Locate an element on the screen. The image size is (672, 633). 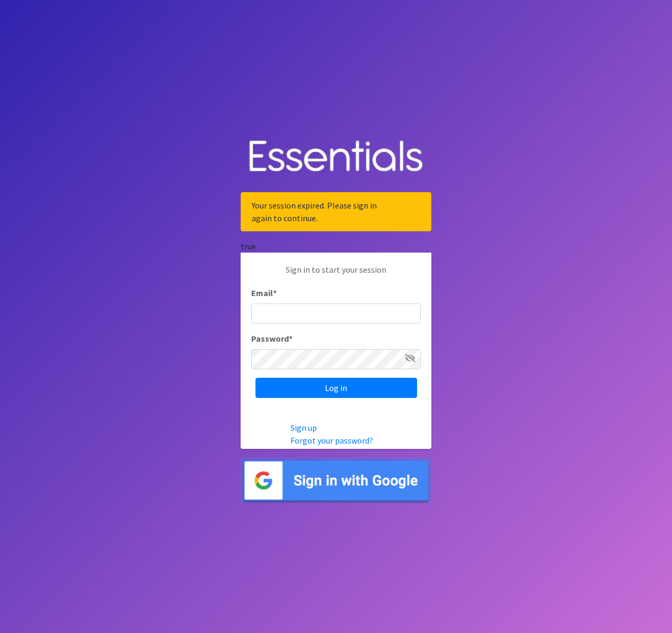
label: Email is located at coordinates (264, 293).